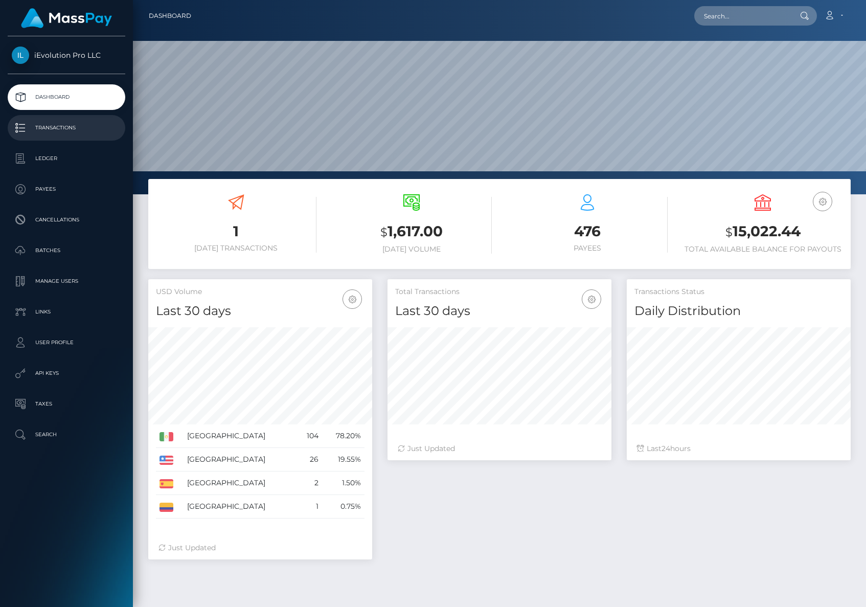  What do you see at coordinates (66, 281) in the screenshot?
I see `p: Manage Users` at bounding box center [66, 281].